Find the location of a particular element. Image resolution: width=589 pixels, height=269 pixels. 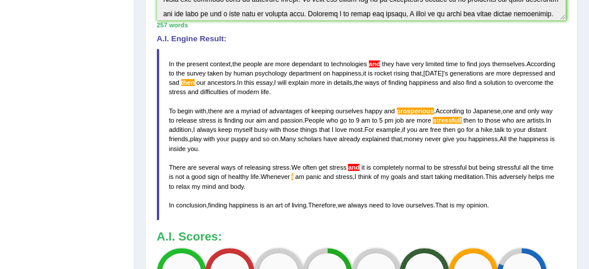

span: explained is located at coordinates (375, 139).